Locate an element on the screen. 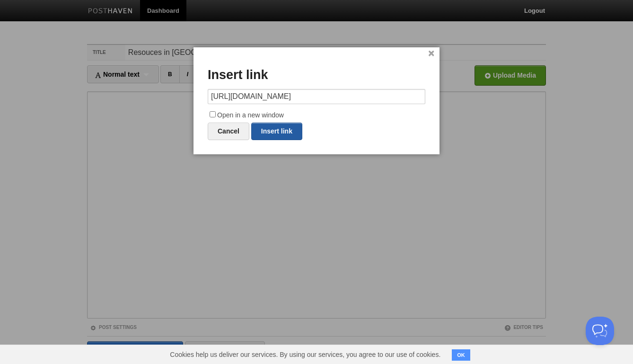  button: OK is located at coordinates (461, 355).